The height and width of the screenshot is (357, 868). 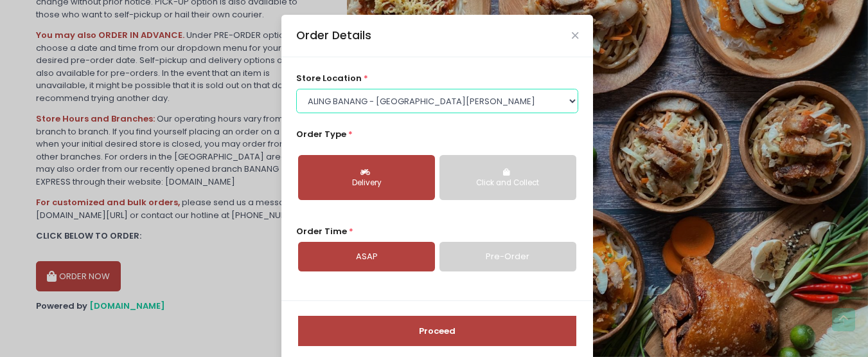 What do you see at coordinates (508, 178) in the screenshot?
I see `button: Click and Collect` at bounding box center [508, 178].